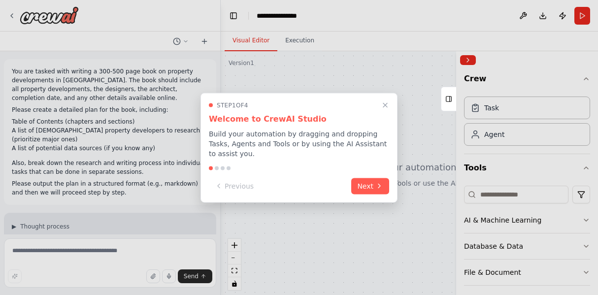 The height and width of the screenshot is (295, 598). Describe the element at coordinates (370, 186) in the screenshot. I see `button: Next` at that location.